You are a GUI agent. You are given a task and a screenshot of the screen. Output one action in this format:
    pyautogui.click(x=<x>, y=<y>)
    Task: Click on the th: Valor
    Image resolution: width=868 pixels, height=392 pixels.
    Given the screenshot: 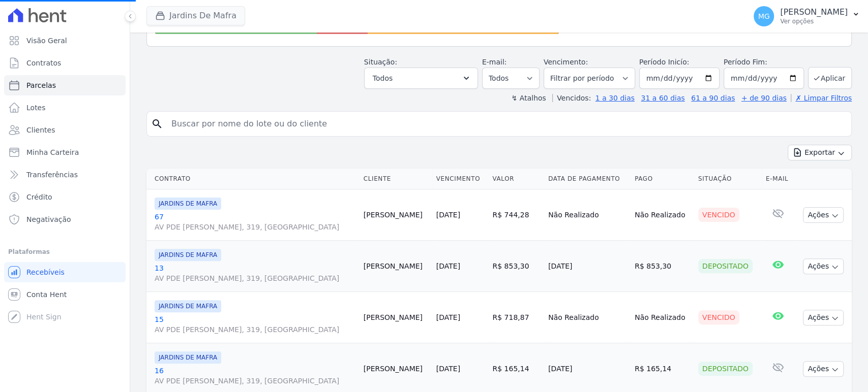 What is the action you would take?
    pyautogui.click(x=516, y=178)
    